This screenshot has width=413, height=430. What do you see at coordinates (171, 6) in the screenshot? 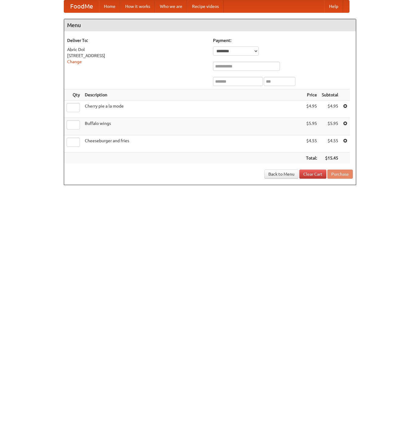
I see `a: Who we are` at bounding box center [171, 6].